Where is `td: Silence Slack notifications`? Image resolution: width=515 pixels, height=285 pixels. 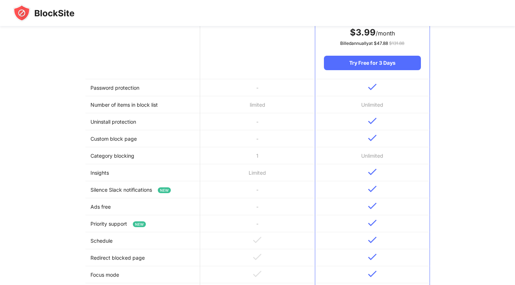
td: Silence Slack notifications is located at coordinates (143, 190).